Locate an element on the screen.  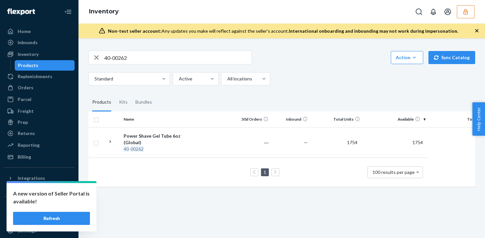
div: Parcel is located at coordinates (25, 99).